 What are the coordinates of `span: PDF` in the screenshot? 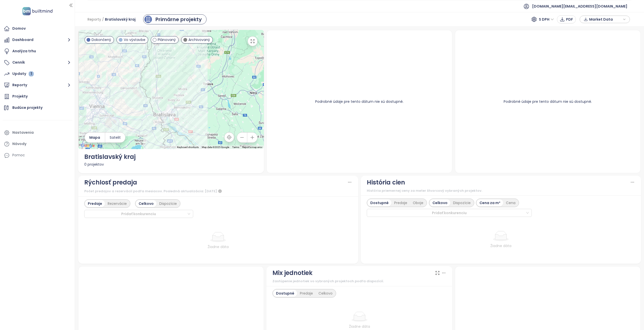 It's located at (569, 19).